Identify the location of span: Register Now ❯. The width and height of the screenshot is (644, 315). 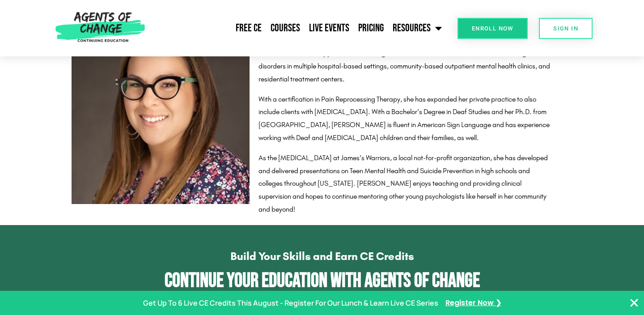
(473, 303).